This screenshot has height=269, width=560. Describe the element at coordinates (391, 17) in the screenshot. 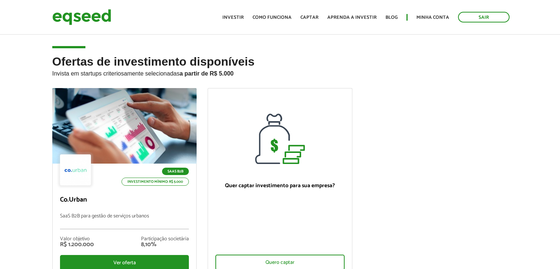

I see `a: Blog` at that location.